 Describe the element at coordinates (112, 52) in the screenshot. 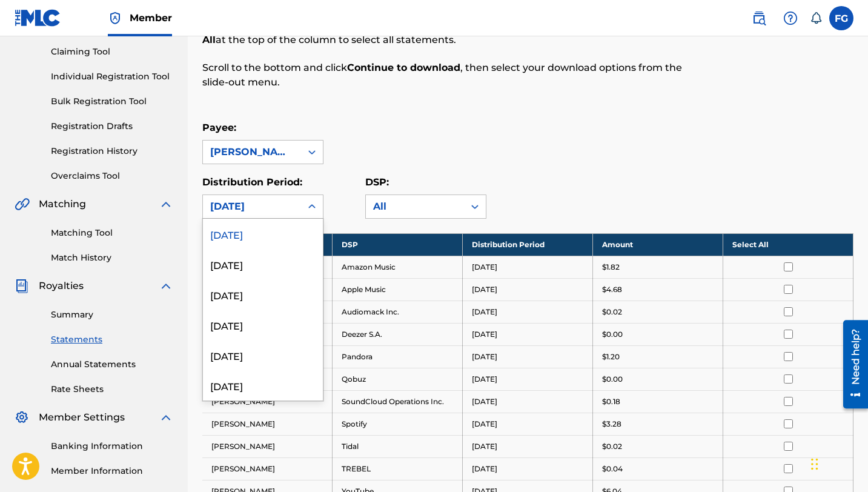

I see `a: Claiming Tool` at that location.